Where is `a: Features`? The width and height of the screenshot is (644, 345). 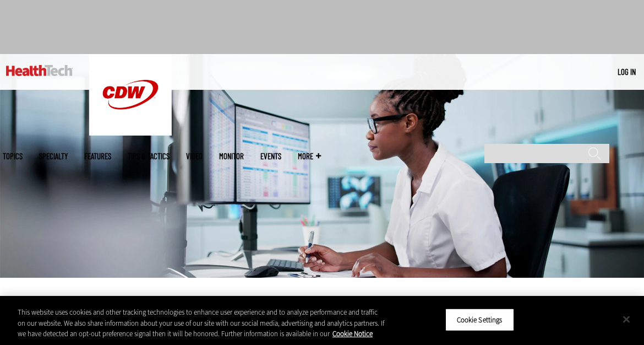
a: Features is located at coordinates (98, 156).